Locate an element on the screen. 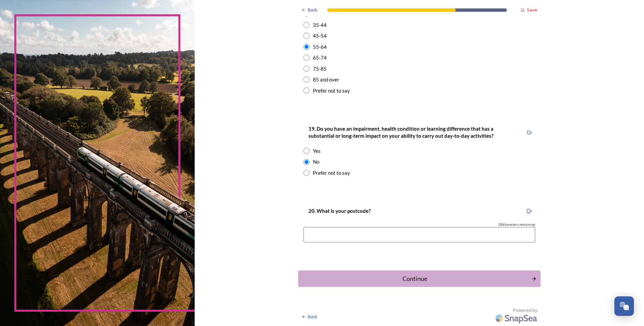 This screenshot has height=326, width=644. div: Continue is located at coordinates (415, 279).